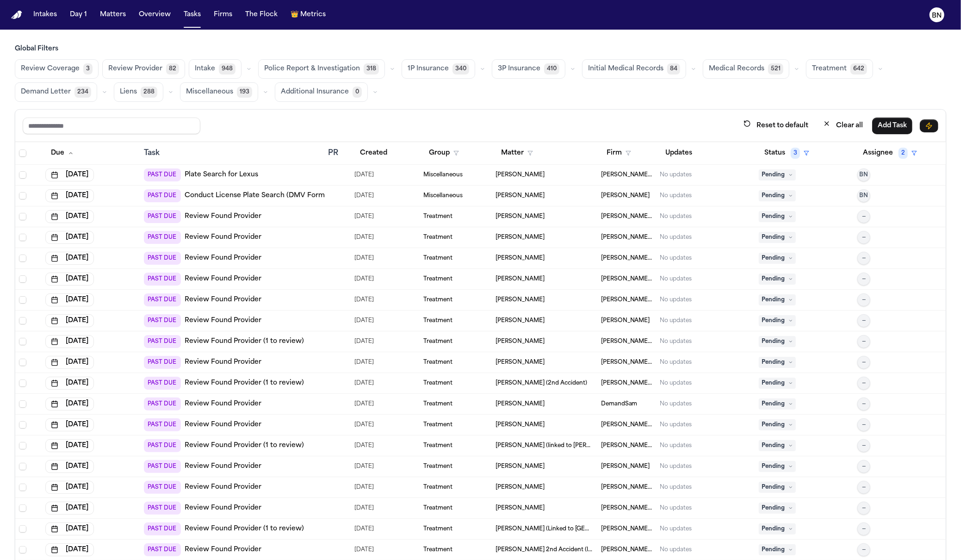 The width and height of the screenshot is (961, 560). What do you see at coordinates (192, 14) in the screenshot?
I see `a: Tasks` at bounding box center [192, 14].